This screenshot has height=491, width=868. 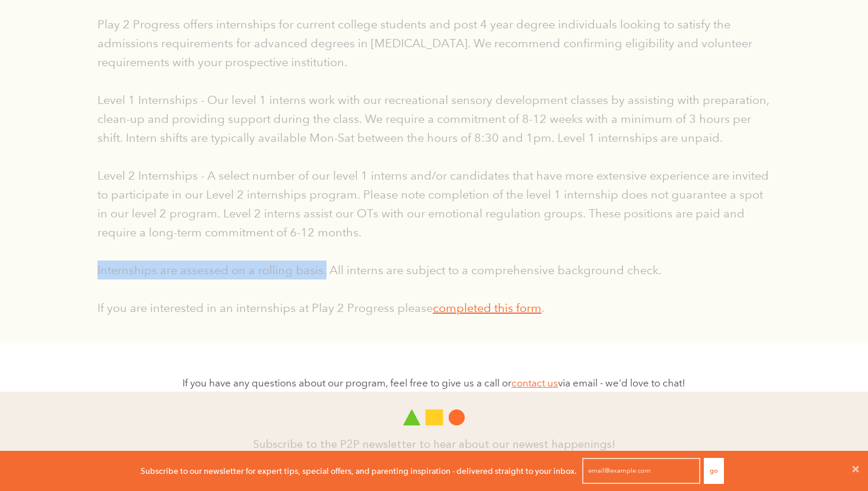 I want to click on p: Play 2 Progress offers internships for current college students and post 4 year degree individual..., so click(x=434, y=43).